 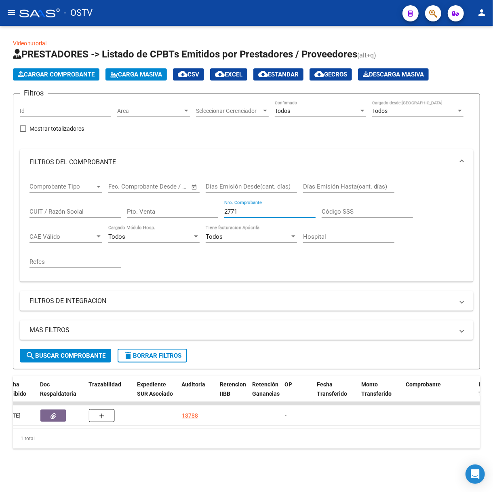 What do you see at coordinates (439, 393) in the screenshot?
I see `datatable-header-cell: Comprobante` at bounding box center [439, 393].